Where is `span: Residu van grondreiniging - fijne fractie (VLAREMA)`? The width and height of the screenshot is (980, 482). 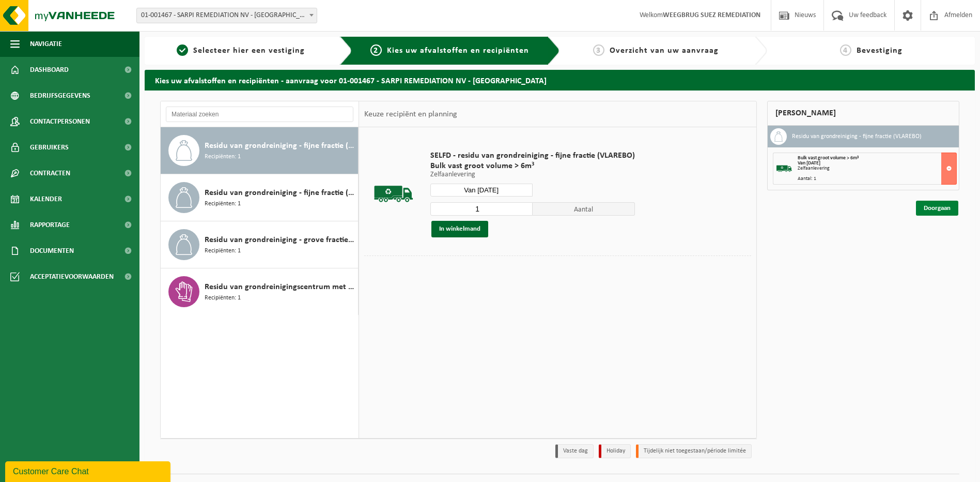 span: Residu van grondreiniging - fijne fractie (VLAREMA) is located at coordinates (280, 193).